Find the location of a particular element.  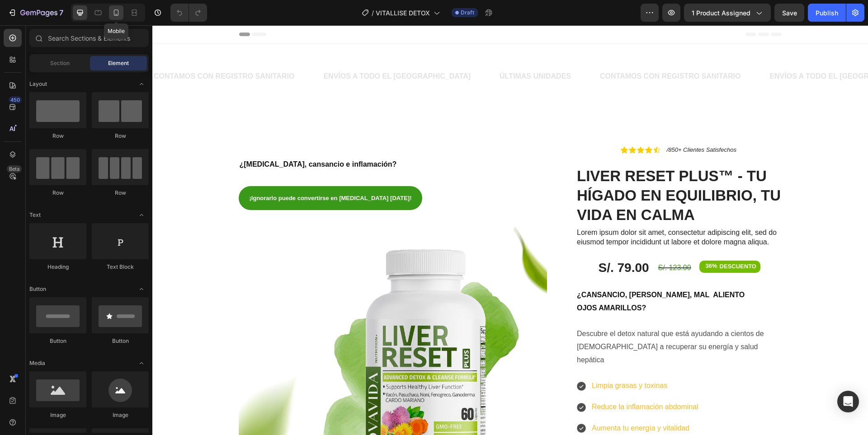

p: Lorem ipsum dolor sit amet, consectetur adipiscing elit, sed do eiusmod tempor incididunt ut labo... is located at coordinates (527, 212).